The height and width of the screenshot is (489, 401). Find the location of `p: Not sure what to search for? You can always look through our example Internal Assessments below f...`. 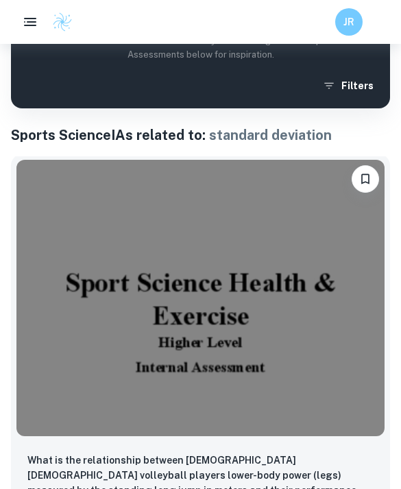

p: Not sure what to search for? You can always look through our example Internal Assessments below f... is located at coordinates (200, 48).